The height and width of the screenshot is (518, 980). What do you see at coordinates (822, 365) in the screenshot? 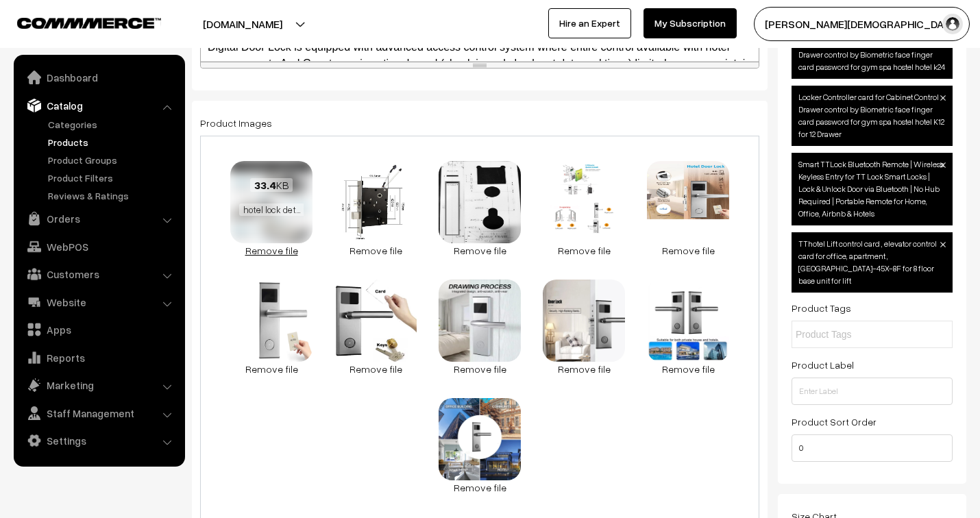
I see `label: Product Label` at bounding box center [822, 365].